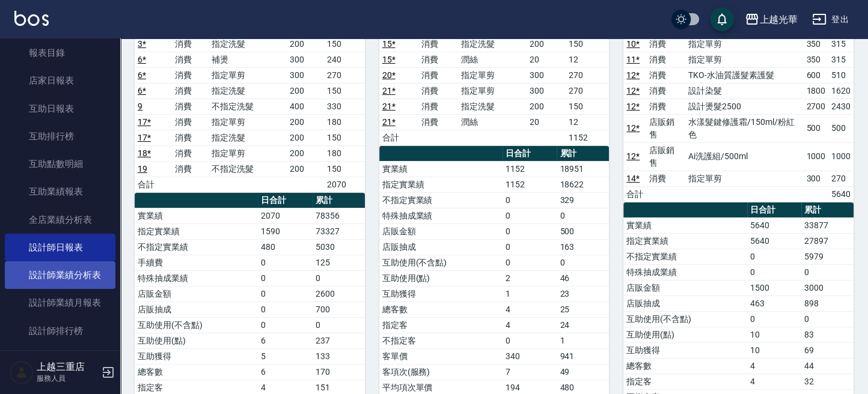 The height and width of the screenshot is (394, 868). I want to click on td: 1, so click(529, 293).